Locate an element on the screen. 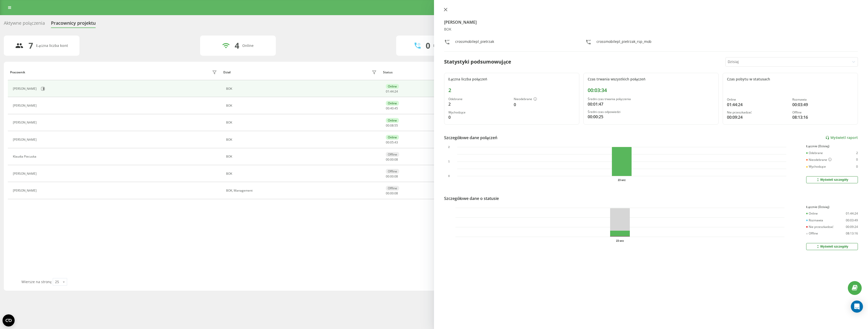 Image resolution: width=868 pixels, height=329 pixels. text: 0 is located at coordinates (449, 176).